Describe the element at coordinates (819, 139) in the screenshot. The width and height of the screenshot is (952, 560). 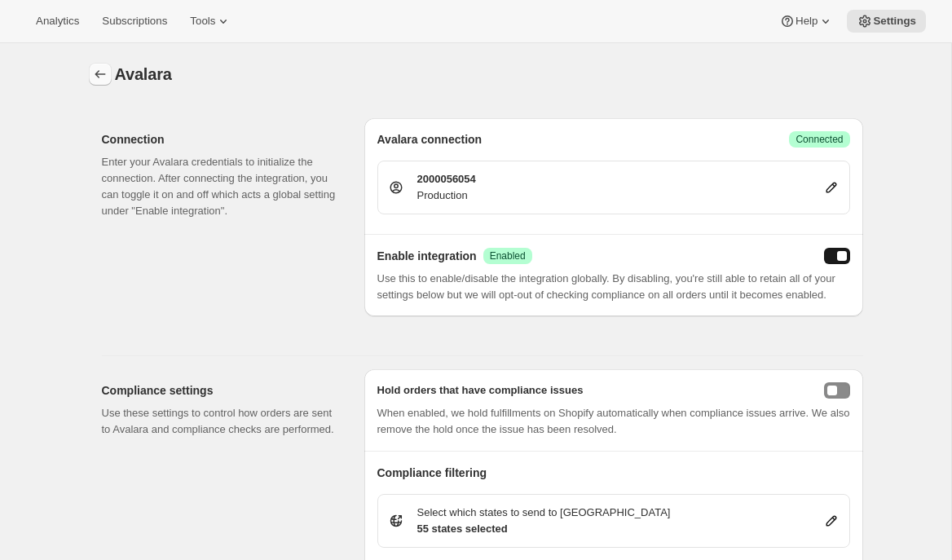
I see `span: Connected` at that location.